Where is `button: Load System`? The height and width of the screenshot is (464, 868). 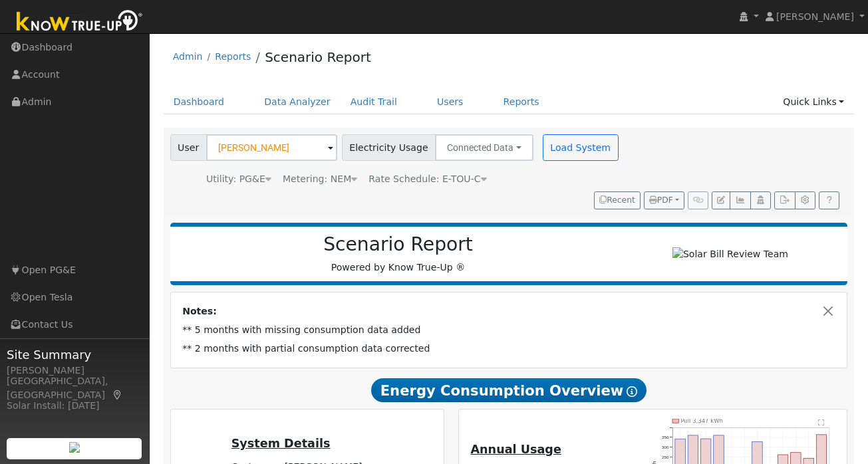
button: Load System is located at coordinates (581, 148).